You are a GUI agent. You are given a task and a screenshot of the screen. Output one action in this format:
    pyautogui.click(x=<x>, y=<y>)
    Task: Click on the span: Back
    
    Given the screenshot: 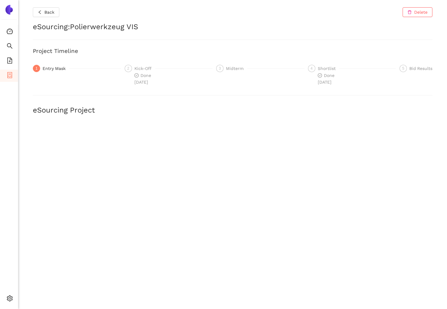 What is the action you would take?
    pyautogui.click(x=49, y=12)
    